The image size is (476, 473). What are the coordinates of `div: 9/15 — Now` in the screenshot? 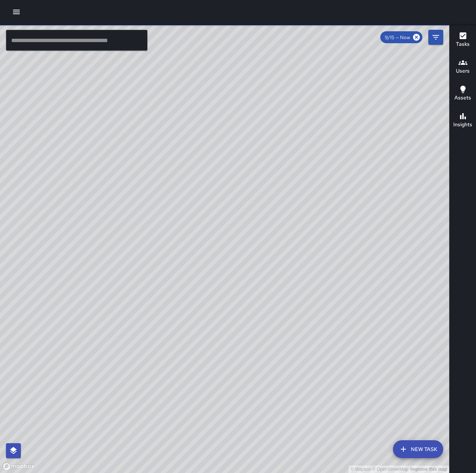 It's located at (401, 38).